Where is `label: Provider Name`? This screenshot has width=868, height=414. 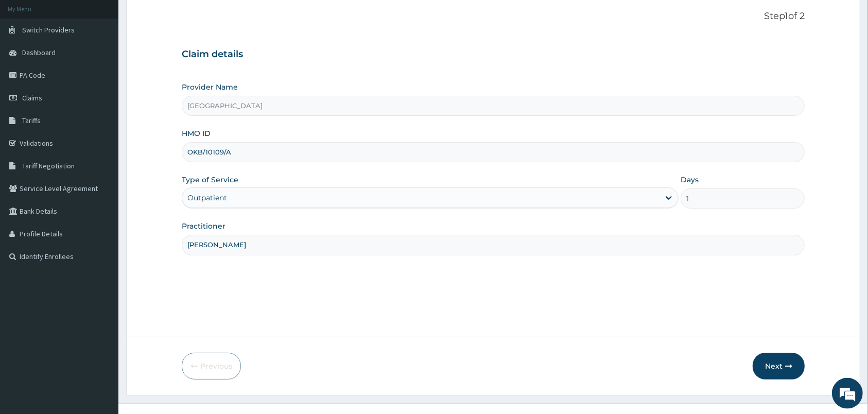
label: Provider Name is located at coordinates (209, 87).